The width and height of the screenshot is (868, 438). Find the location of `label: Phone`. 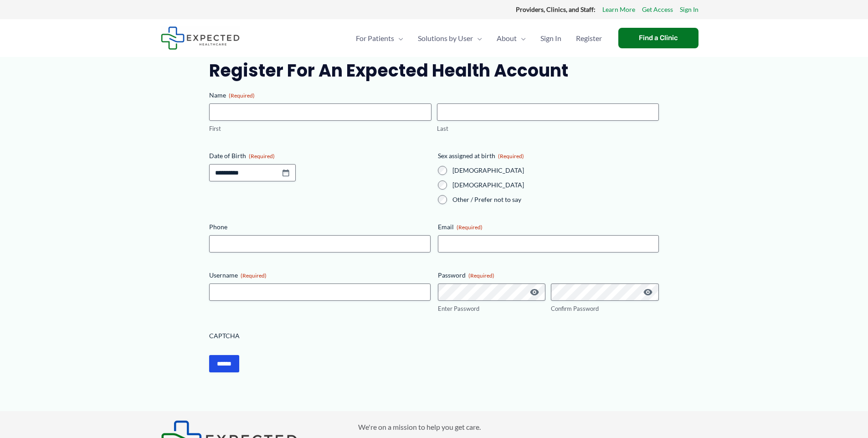

label: Phone is located at coordinates (319, 227).